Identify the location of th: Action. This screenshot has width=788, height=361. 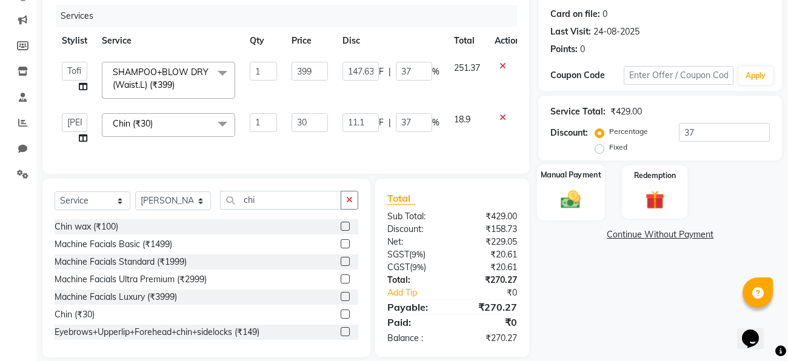
(508, 41).